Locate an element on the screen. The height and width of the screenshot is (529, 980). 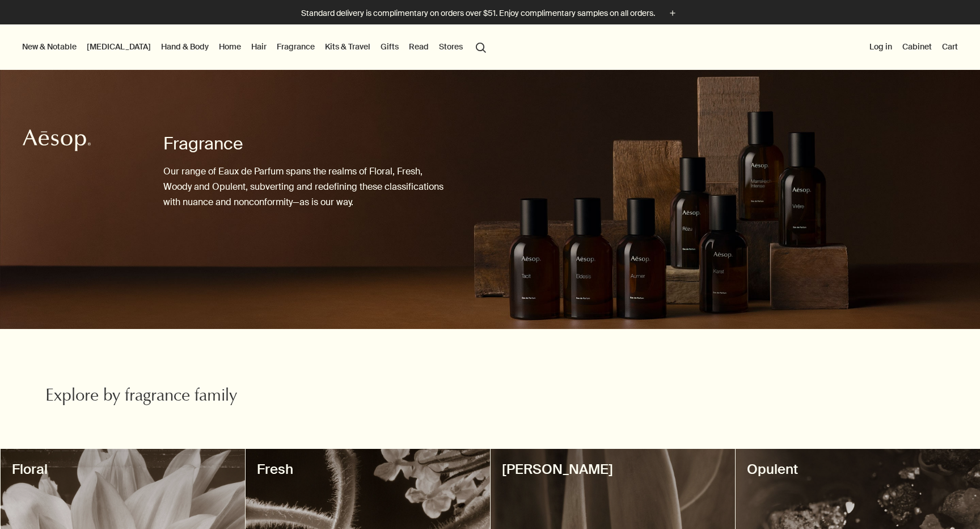
a: Hair is located at coordinates (259, 47).